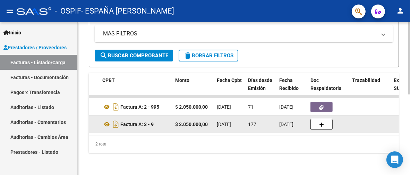 This screenshot has height=175, width=410. I want to click on button: Buscar Comprobante, so click(134, 55).